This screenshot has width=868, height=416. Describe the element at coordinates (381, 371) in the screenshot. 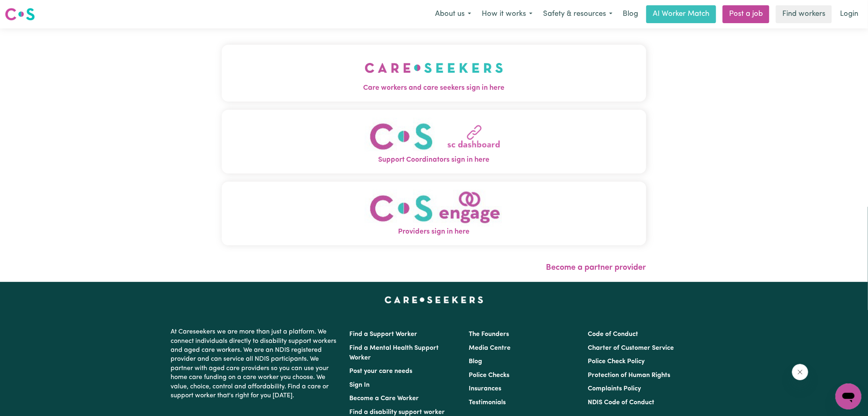

I see `a: Post your care needs` at that location.